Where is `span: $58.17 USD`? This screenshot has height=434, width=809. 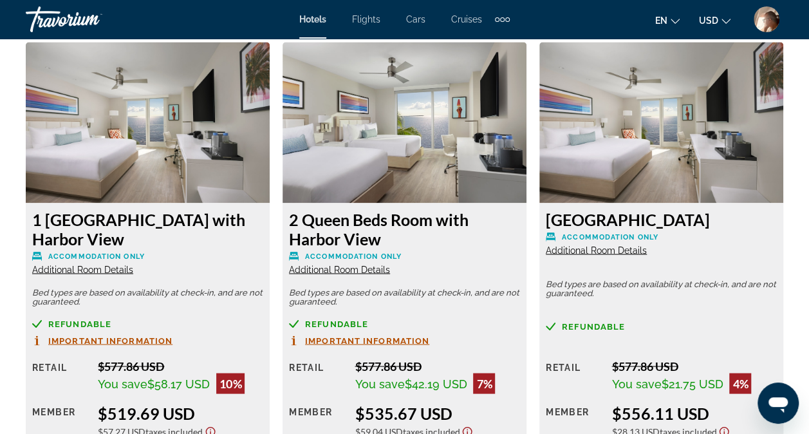
span: $58.17 USD is located at coordinates (178, 383).